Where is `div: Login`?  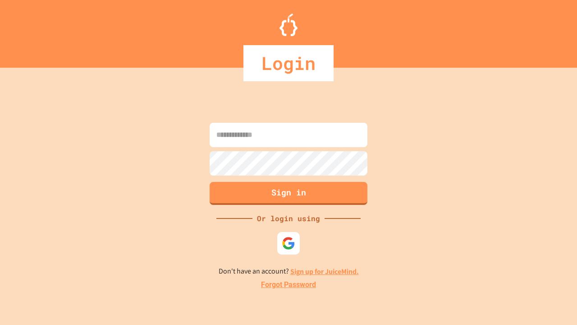 div: Login is located at coordinates (288, 63).